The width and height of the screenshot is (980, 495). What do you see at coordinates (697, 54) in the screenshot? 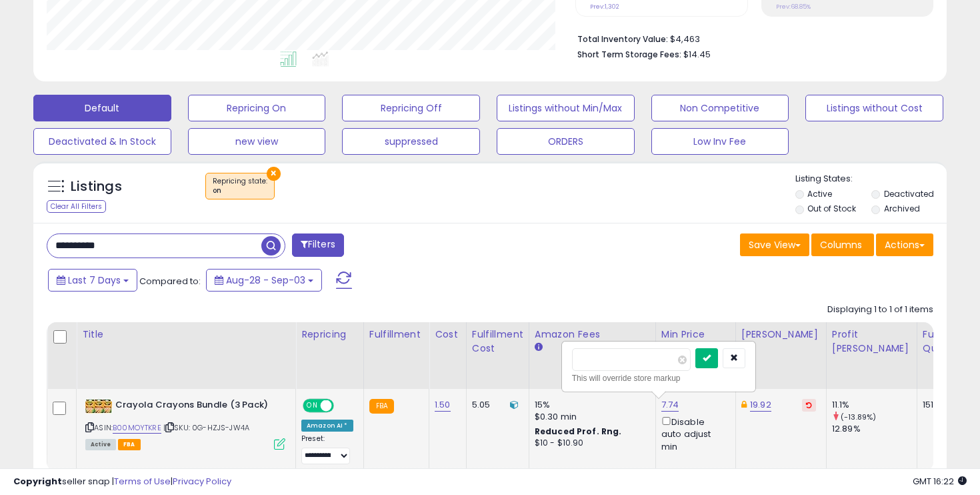
I see `span: $14.45` at bounding box center [697, 54].